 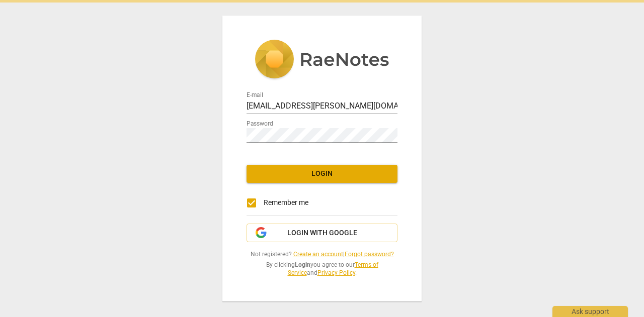 What do you see at coordinates (302, 265) in the screenshot?
I see `b: Login` at bounding box center [302, 265].